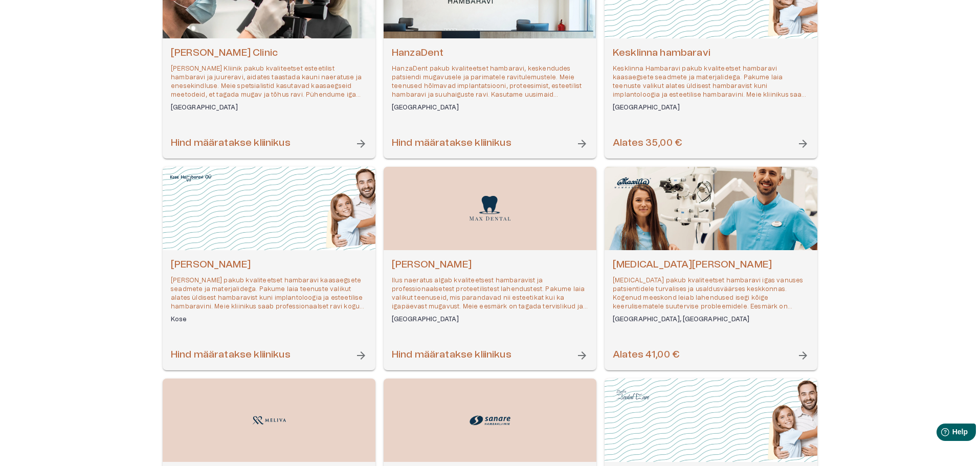  I want to click on h6: HanzaDent, so click(490, 53).